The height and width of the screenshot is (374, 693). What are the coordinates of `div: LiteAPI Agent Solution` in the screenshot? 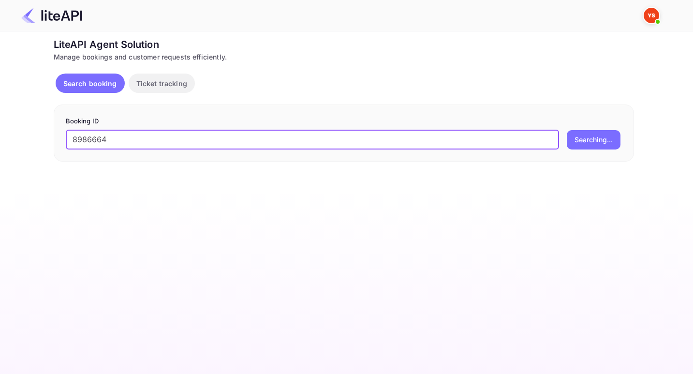 It's located at (344, 44).